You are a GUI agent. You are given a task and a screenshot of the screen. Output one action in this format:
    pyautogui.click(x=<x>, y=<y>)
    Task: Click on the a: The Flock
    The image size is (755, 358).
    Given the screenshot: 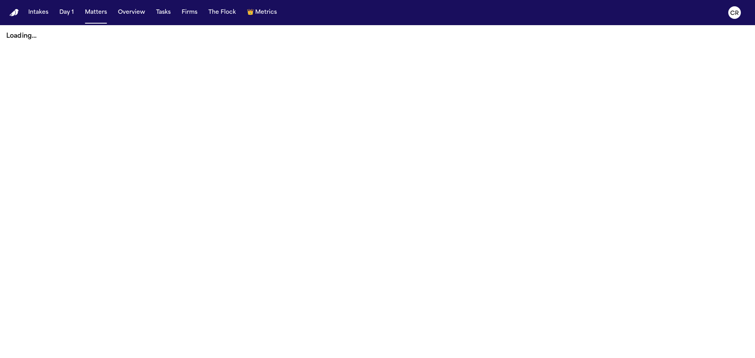 What is the action you would take?
    pyautogui.click(x=222, y=13)
    